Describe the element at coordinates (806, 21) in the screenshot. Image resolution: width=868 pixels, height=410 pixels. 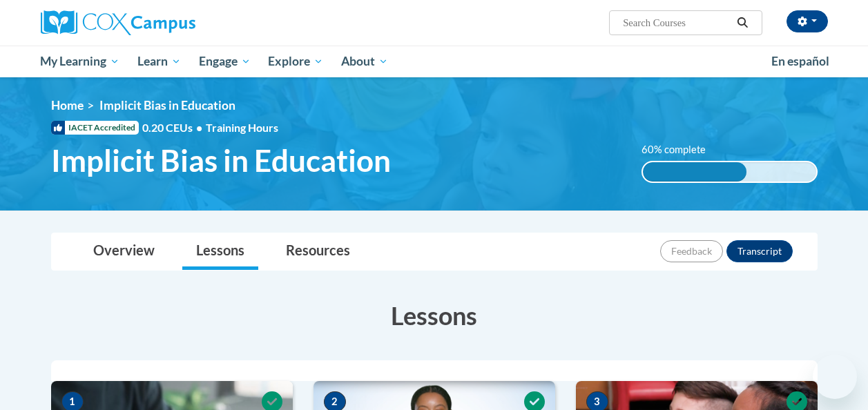
I see `button: Account Settings` at that location.